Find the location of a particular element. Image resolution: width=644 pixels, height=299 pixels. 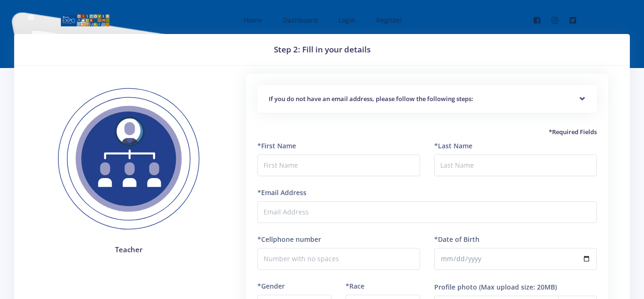

h3: Step 2: Fill in your details is located at coordinates (322, 49).